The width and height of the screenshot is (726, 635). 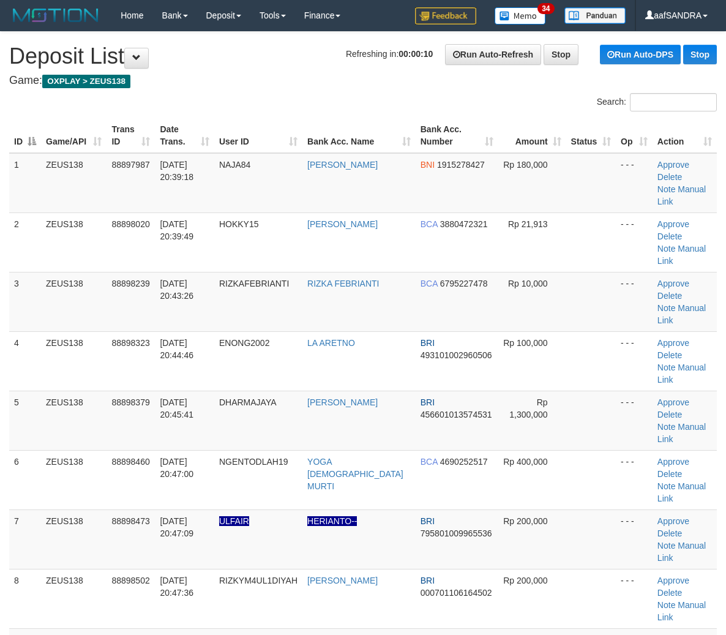 What do you see at coordinates (528, 224) in the screenshot?
I see `span: Rp 21,913` at bounding box center [528, 224].